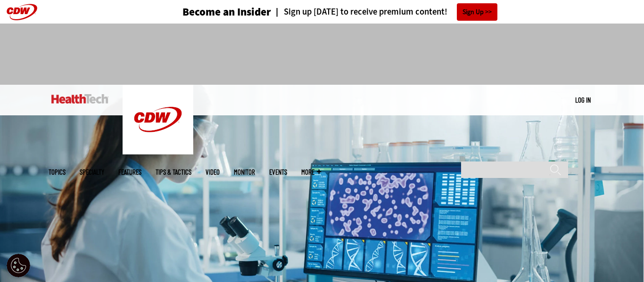 Image resolution: width=644 pixels, height=282 pixels. Describe the element at coordinates (19, 265) in the screenshot. I see `button: Open Preferences` at that location.